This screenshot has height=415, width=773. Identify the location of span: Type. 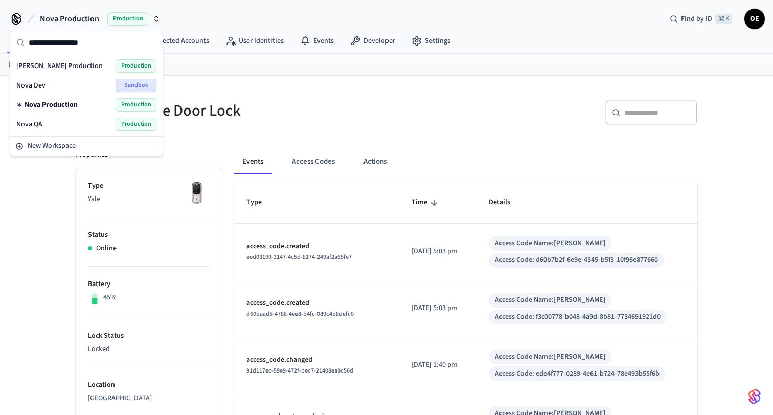
(261, 202).